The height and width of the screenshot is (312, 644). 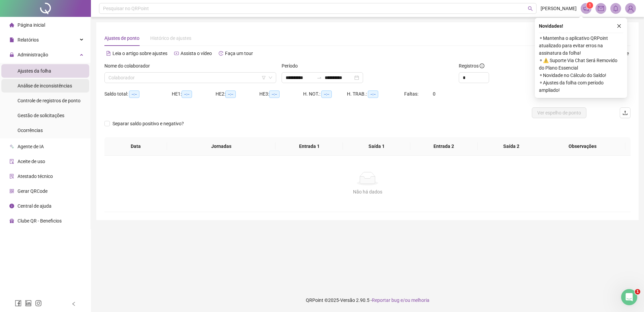 What do you see at coordinates (11, 221) in the screenshot?
I see `span: gift` at bounding box center [11, 221].